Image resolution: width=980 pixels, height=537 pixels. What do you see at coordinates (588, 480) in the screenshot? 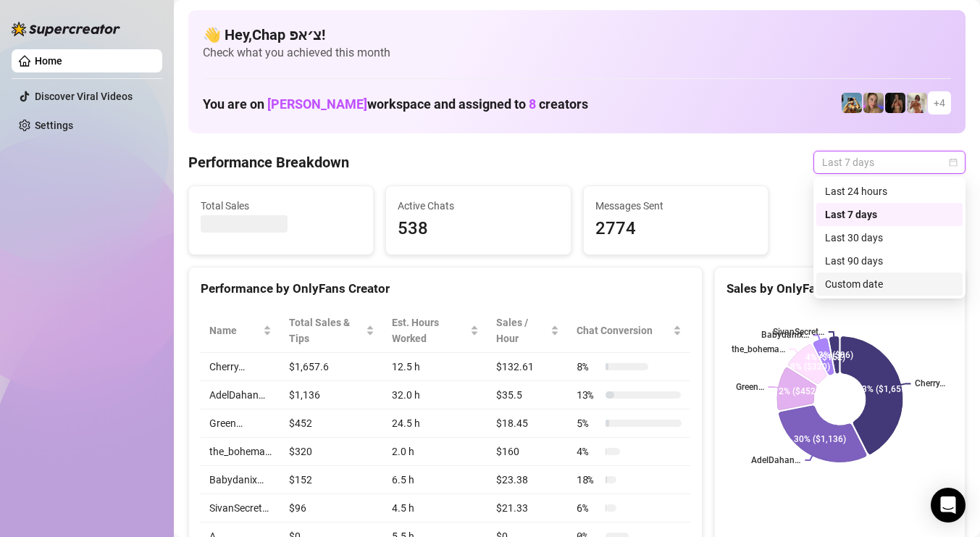
I see `span: 18 %` at bounding box center [588, 480].